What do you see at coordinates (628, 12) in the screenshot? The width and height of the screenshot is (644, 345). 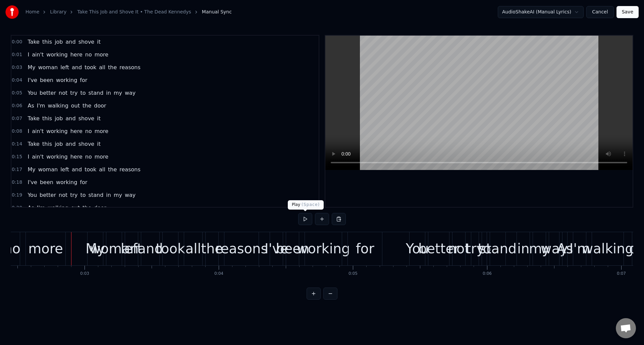 I see `button: Save` at bounding box center [628, 12].